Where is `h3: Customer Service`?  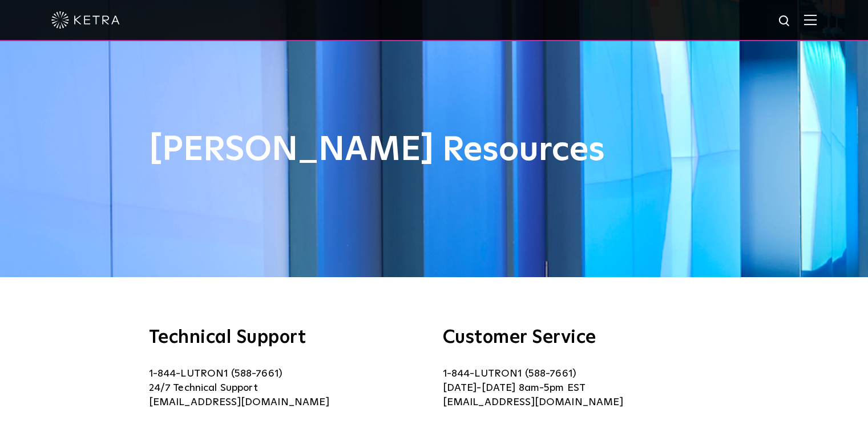
h3: Customer Service is located at coordinates (581, 338).